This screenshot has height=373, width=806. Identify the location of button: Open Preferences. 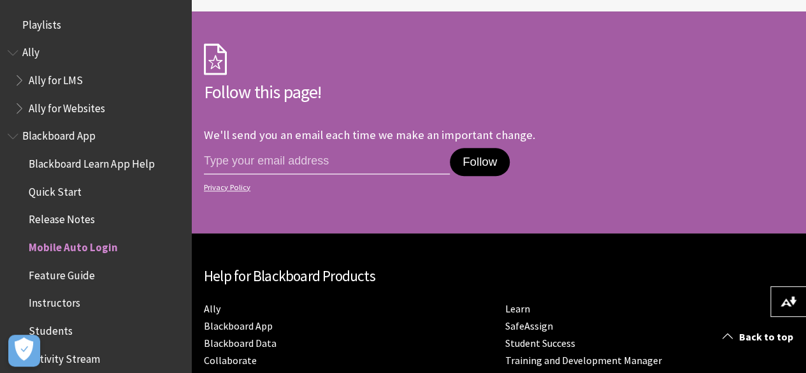
(24, 350).